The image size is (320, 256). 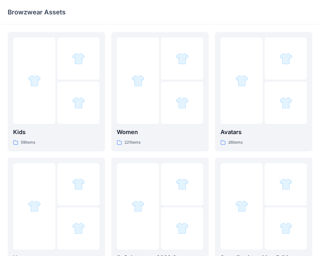 What do you see at coordinates (160, 92) in the screenshot?
I see `a: folder 1folder 2folder 3Women221items` at bounding box center [160, 92].